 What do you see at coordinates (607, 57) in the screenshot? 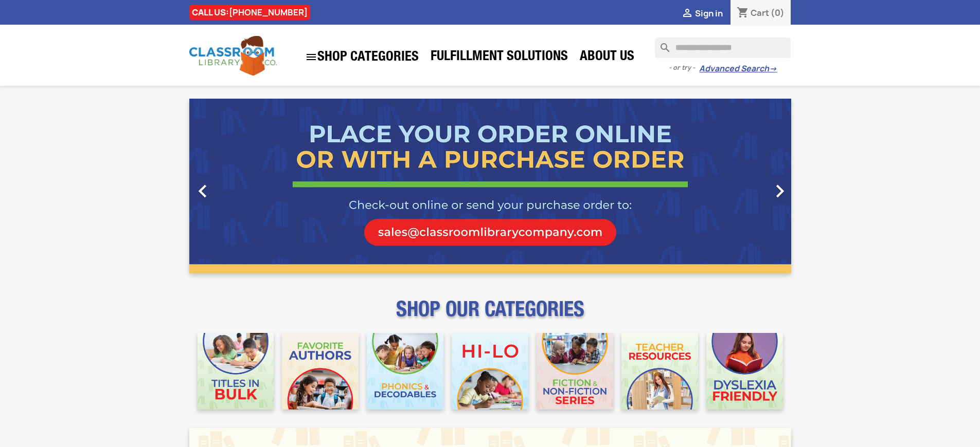
I see `a: About Us` at bounding box center [607, 57].